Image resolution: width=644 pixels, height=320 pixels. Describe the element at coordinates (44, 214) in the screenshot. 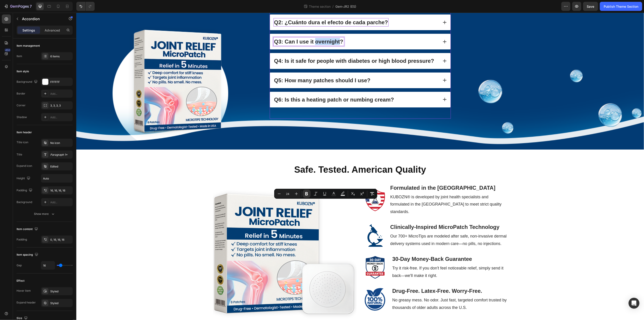

I see `div: Show more` at that location.